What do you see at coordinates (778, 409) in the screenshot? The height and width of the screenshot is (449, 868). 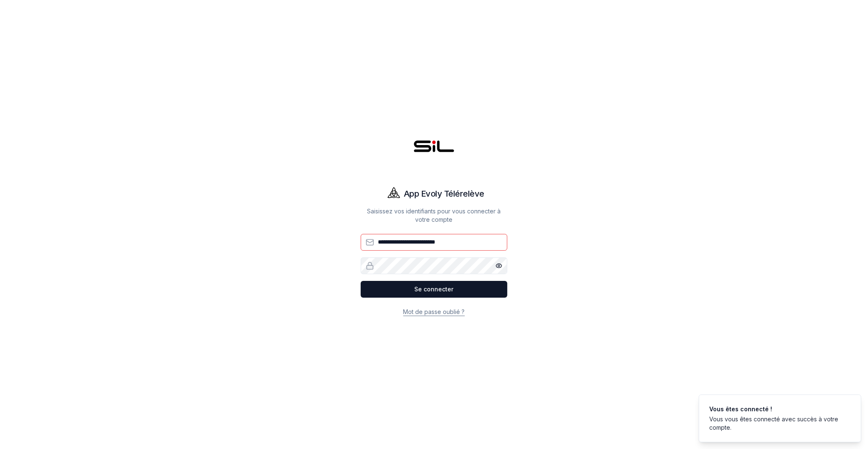 I see `div: Vous êtes connecté !` at bounding box center [778, 409].